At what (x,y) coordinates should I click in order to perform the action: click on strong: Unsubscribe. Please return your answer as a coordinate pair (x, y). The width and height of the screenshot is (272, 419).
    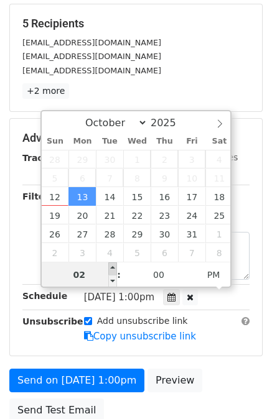
    Looking at the image, I should click on (53, 321).